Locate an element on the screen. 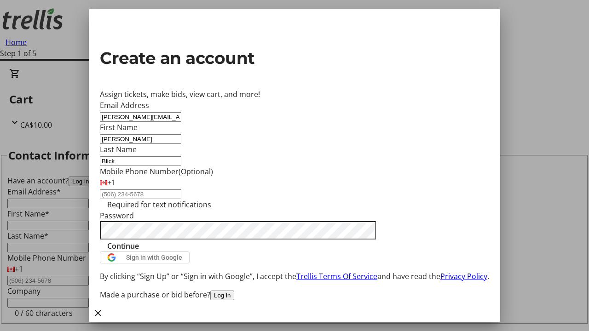 This screenshot has width=589, height=331. button: Close is located at coordinates (98, 313).